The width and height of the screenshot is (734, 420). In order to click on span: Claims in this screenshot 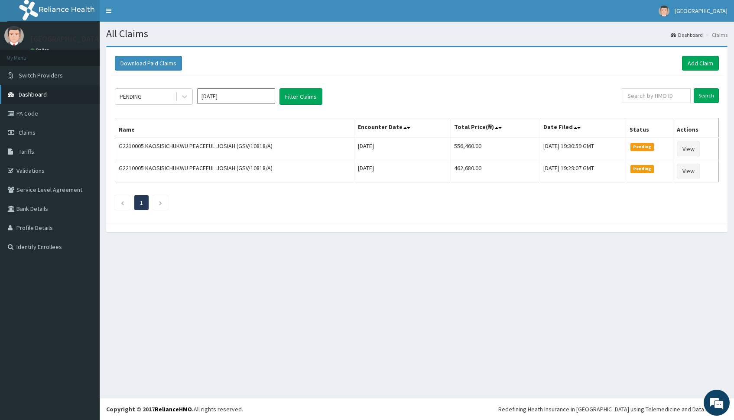, I will do `click(27, 133)`.